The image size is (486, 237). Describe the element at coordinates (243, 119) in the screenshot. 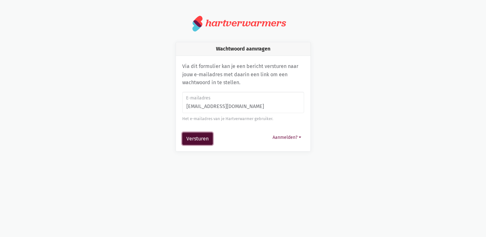

I see `form: Wachtwoord aanvragen` at that location.